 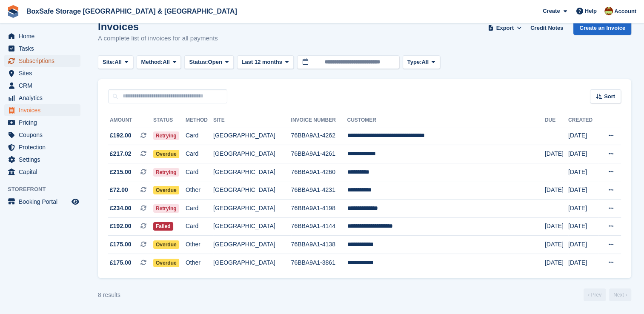 What do you see at coordinates (319, 190) in the screenshot?
I see `td: 76BBA9A1-4231` at bounding box center [319, 190].